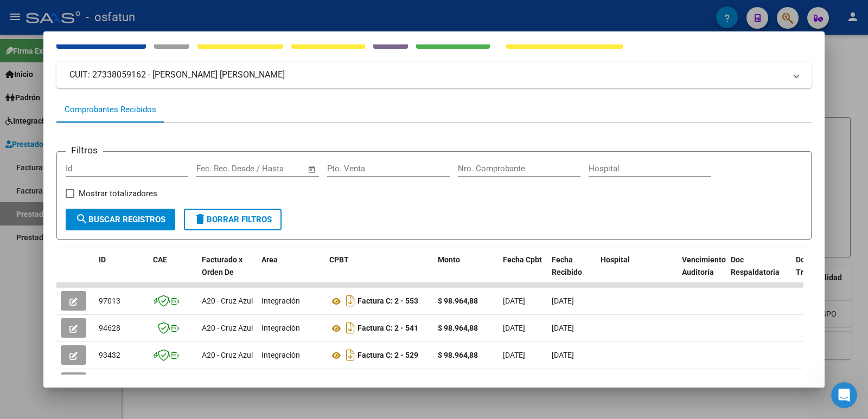  Describe the element at coordinates (759, 272) in the screenshot. I see `datatable-header-cell: Doc Respaldatoria` at that location.